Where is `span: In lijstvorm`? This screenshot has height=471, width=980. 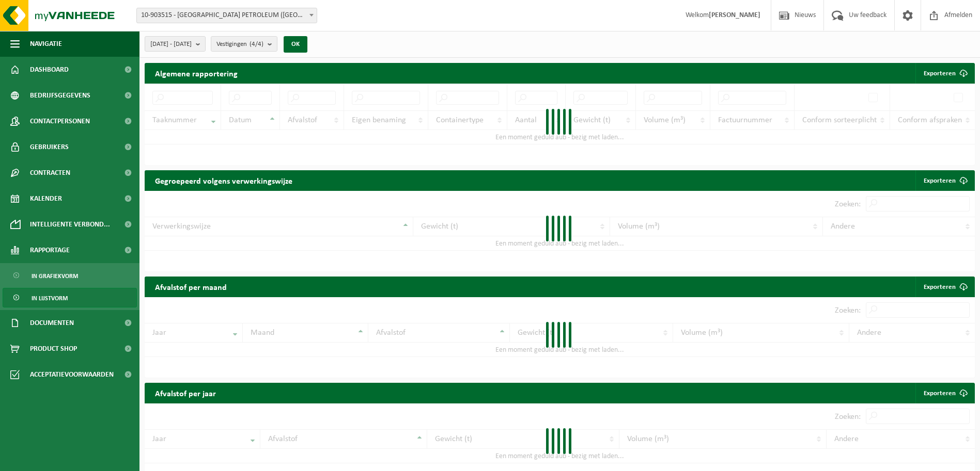
span: In lijstvorm is located at coordinates (49, 298).